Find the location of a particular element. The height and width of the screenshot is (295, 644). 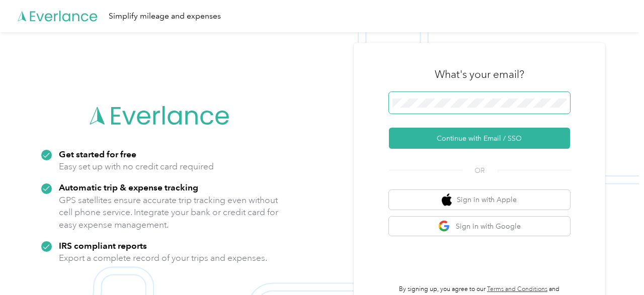

img: google logo is located at coordinates (445, 226).